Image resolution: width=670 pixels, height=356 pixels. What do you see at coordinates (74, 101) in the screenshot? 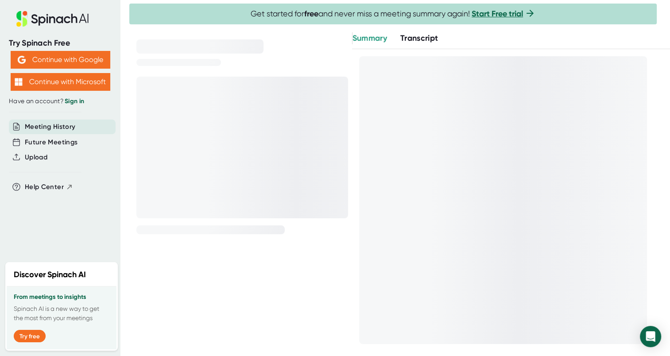
I see `a: Sign in` at bounding box center [74, 101].